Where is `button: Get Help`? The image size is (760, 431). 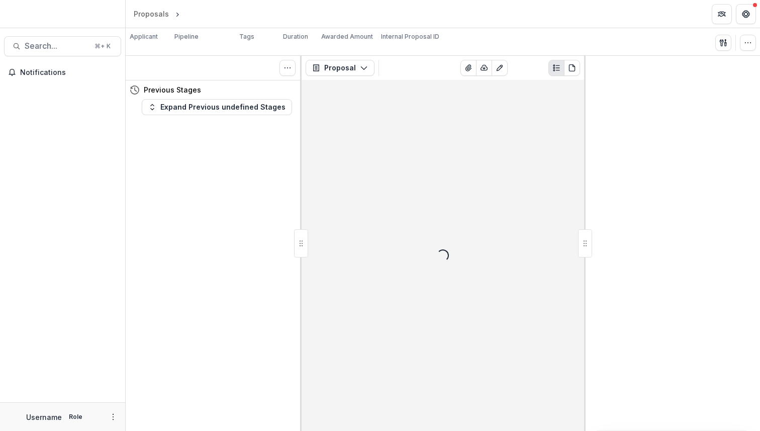 button: Get Help is located at coordinates (746, 14).